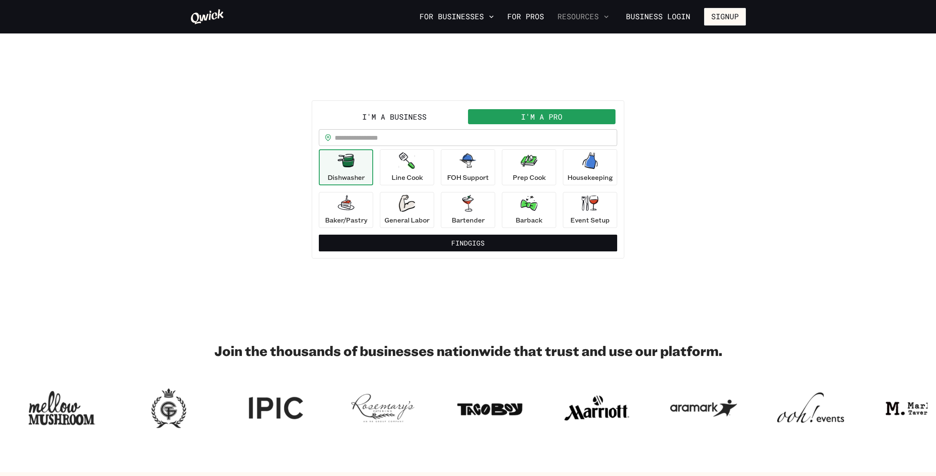 The width and height of the screenshot is (936, 476). I want to click on button: I'm a Business, so click(394, 117).